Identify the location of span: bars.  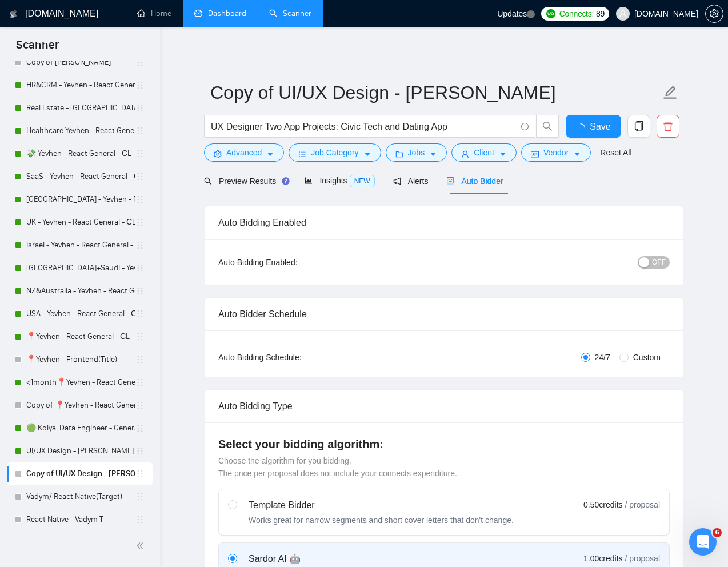
(303, 153).